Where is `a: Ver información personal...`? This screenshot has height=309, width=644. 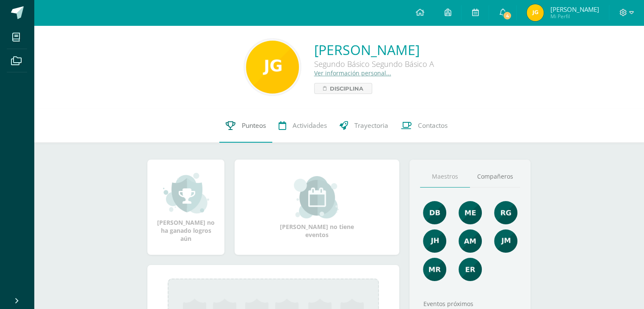
a: Ver información personal... is located at coordinates (353, 73).